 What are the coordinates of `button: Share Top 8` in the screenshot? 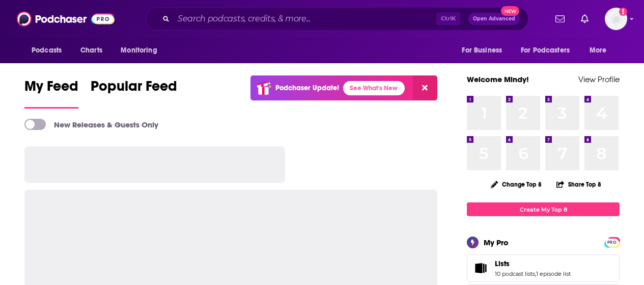 It's located at (579, 184).